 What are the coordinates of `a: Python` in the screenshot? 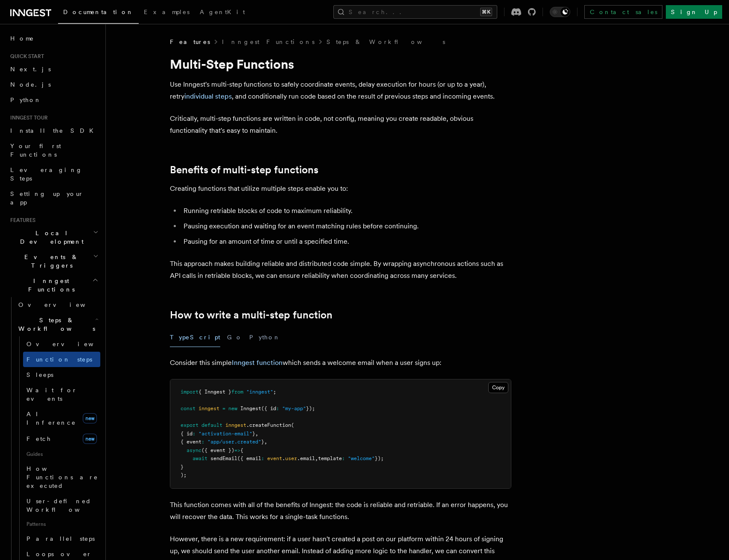 It's located at (53, 100).